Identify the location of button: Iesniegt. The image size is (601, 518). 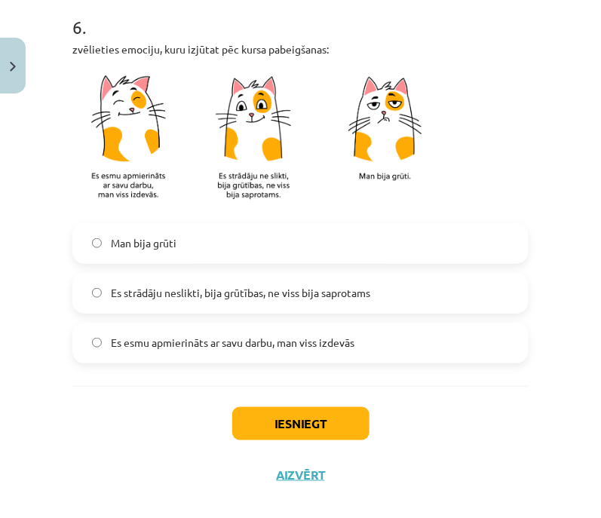
(301, 424).